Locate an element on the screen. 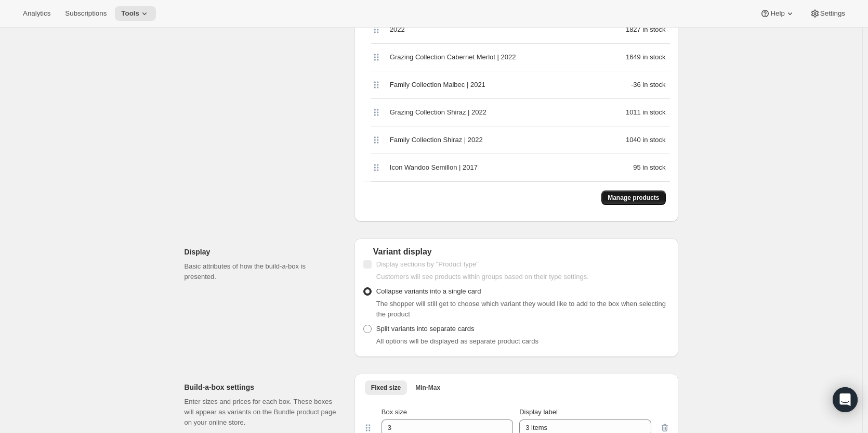 This screenshot has width=868, height=433. div: 95 in stock is located at coordinates (601, 167).